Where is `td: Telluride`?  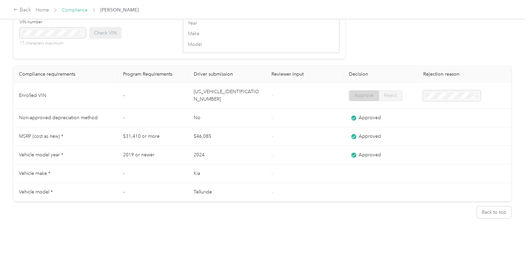
td: Telluride is located at coordinates (227, 192).